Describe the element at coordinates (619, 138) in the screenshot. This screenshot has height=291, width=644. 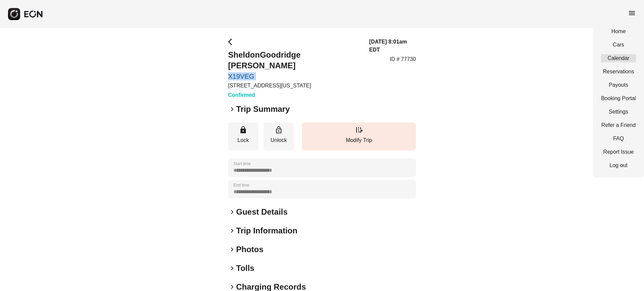
I see `a: FAQ` at that location.